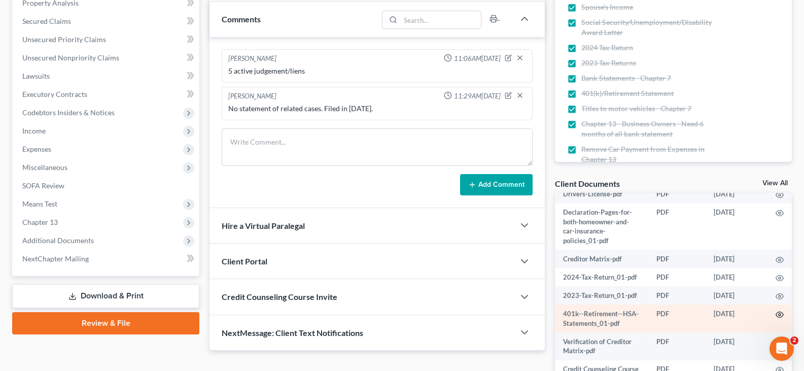  What do you see at coordinates (609, 63) in the screenshot?
I see `span: 2023 Tax Returns` at bounding box center [609, 63].